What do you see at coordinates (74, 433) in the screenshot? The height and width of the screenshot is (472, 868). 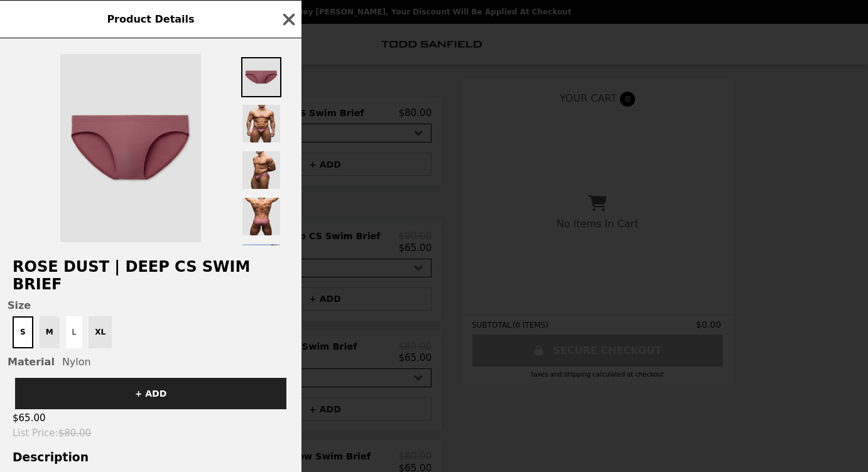 I see `span: $80.00` at bounding box center [74, 433].